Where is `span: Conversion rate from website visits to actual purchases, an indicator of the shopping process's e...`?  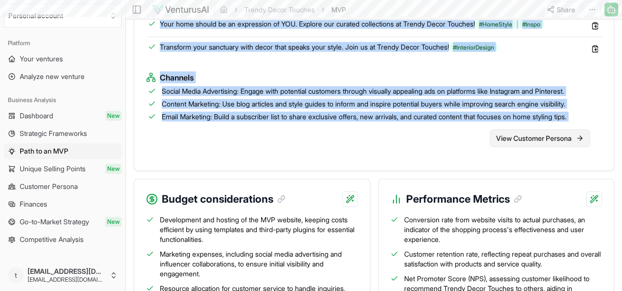 span: Conversion rate from website visits to actual purchases, an indicator of the shopping process's e... is located at coordinates (503, 230).